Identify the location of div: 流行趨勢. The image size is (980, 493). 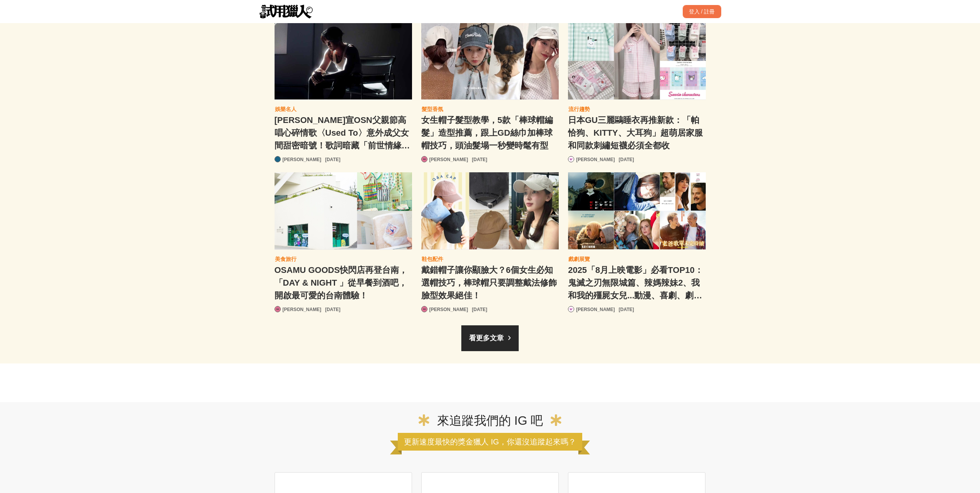
(579, 109).